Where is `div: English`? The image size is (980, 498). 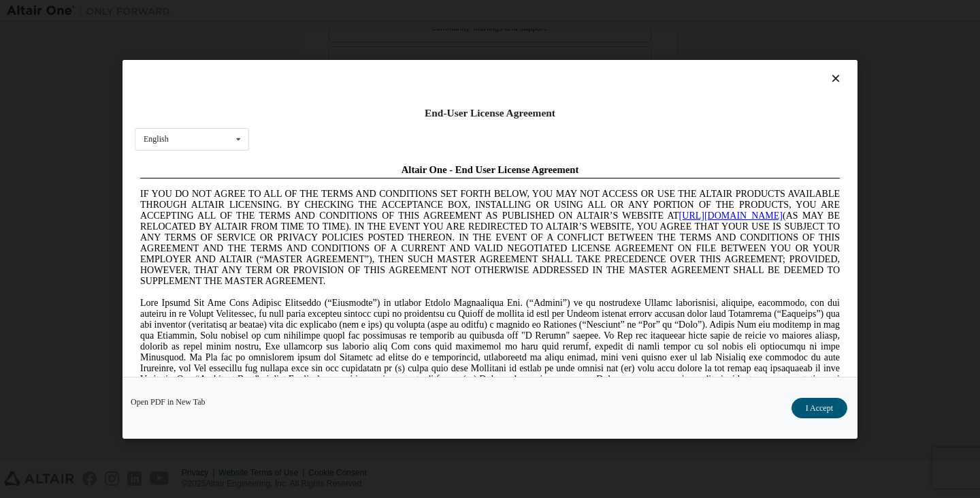 div: English is located at coordinates (156, 139).